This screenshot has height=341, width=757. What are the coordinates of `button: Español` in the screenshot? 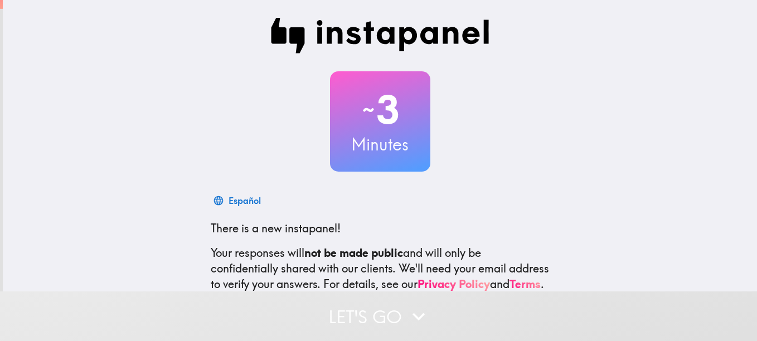 It's located at (238, 201).